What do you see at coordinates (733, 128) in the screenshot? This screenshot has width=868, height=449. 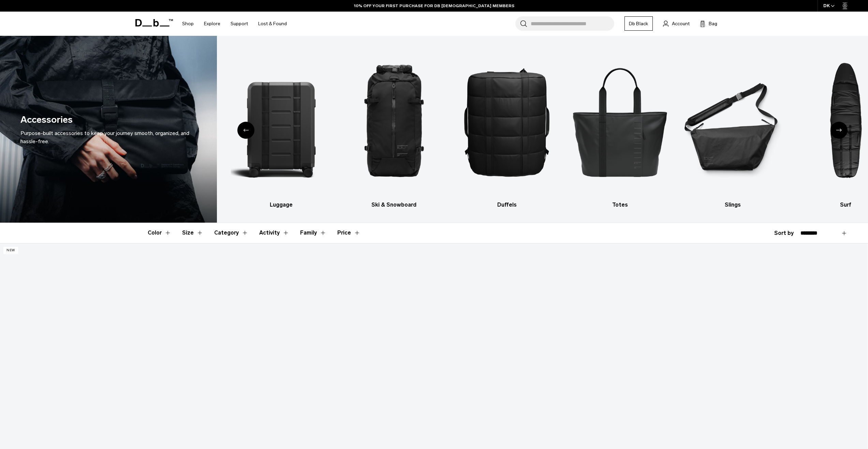 I see `li: 7 / 10` at bounding box center [733, 128].